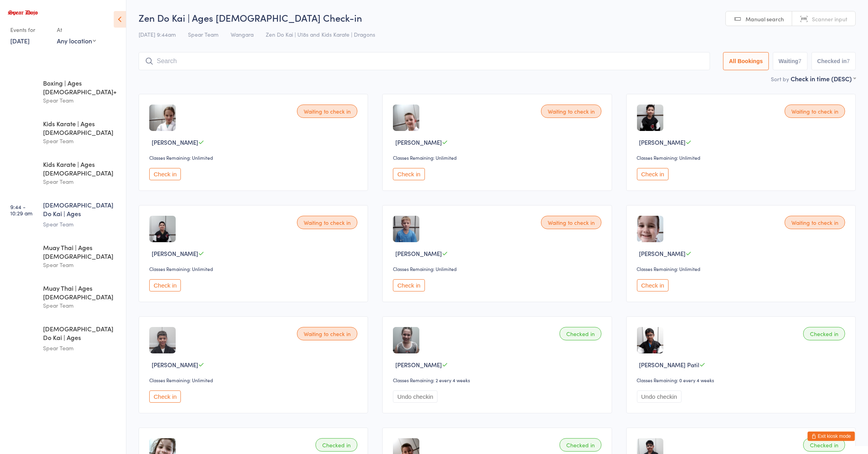  Describe the element at coordinates (162, 229) in the screenshot. I see `img: image1757414599.png` at that location.